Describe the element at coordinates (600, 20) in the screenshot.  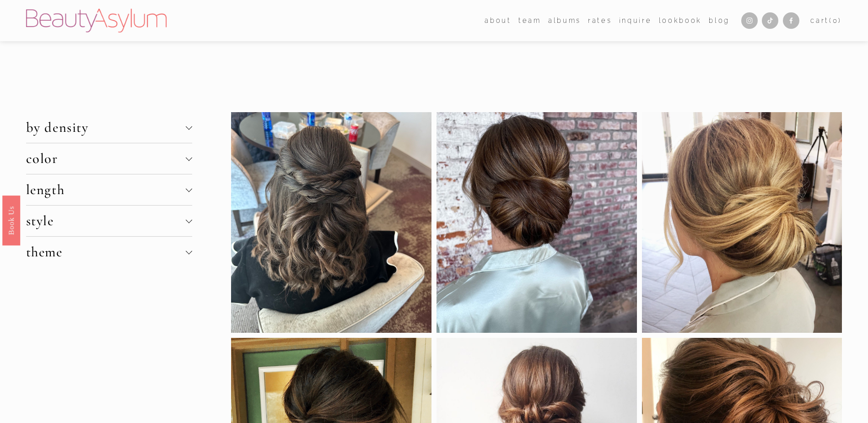
I see `a: Rates` at that location.